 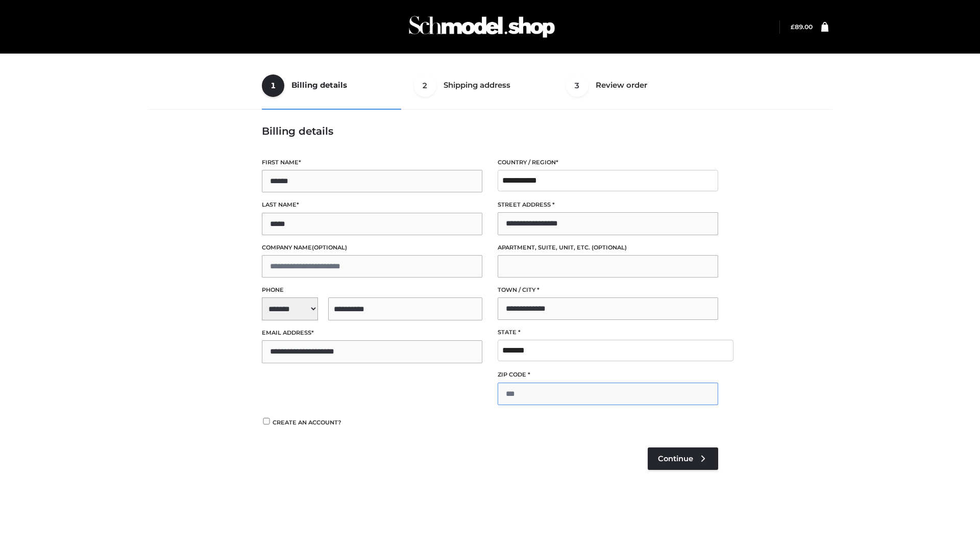 I want to click on label: Company name, so click(x=372, y=248).